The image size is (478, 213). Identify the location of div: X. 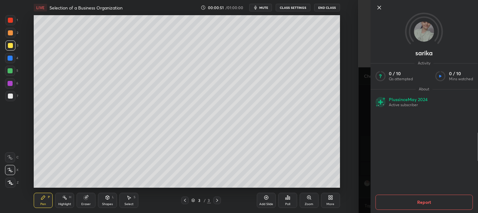
(12, 170).